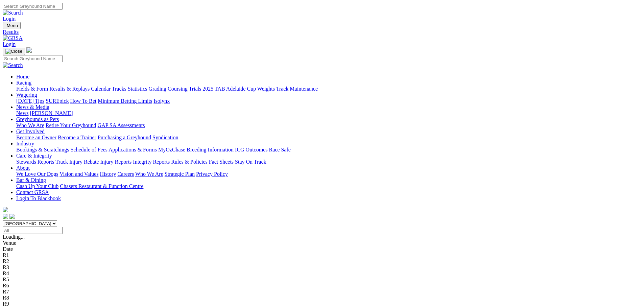 The height and width of the screenshot is (308, 644). What do you see at coordinates (6, 216) in the screenshot?
I see `img: facebook.svg` at bounding box center [6, 216].